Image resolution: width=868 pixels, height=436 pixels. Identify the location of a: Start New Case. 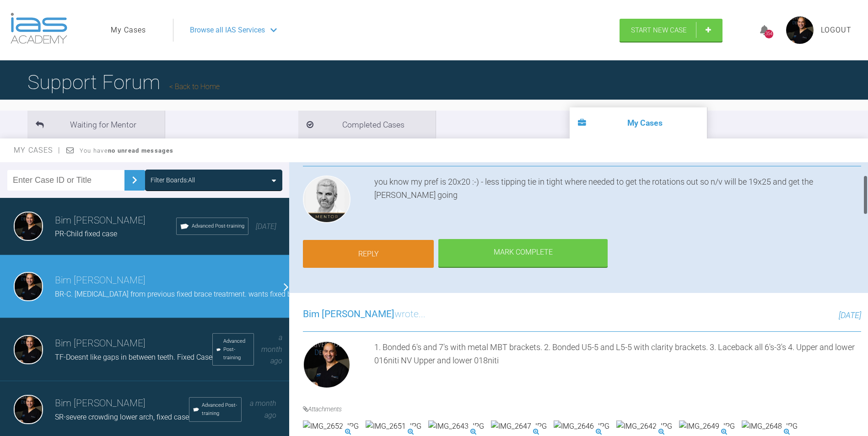
(671, 30).